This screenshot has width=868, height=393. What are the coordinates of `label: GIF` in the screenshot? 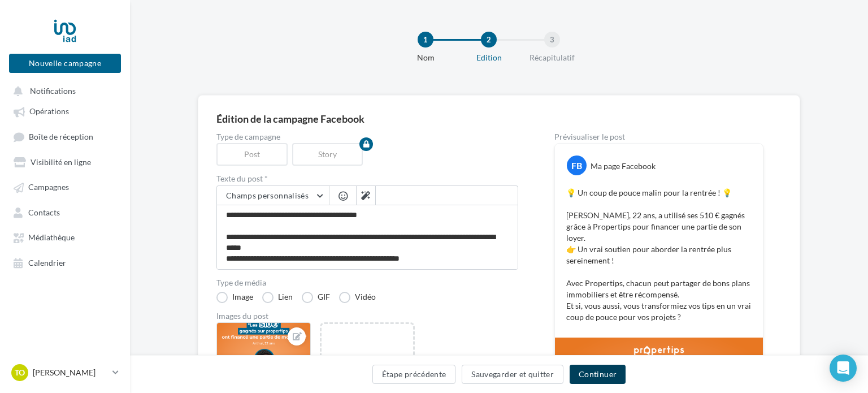 It's located at (316, 298).